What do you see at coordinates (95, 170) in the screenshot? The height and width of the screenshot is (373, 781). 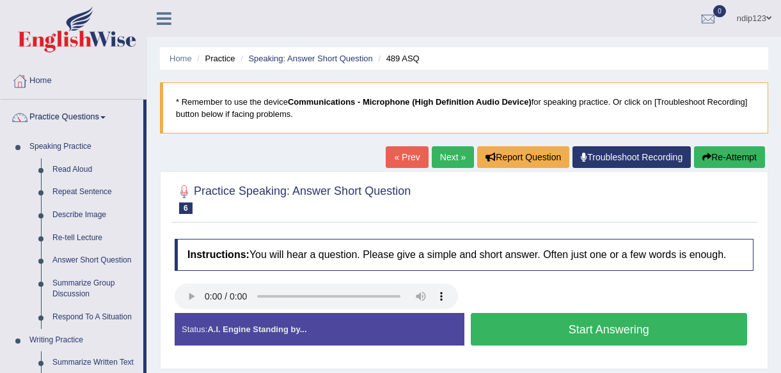 I see `a: Read Aloud` at bounding box center [95, 170].